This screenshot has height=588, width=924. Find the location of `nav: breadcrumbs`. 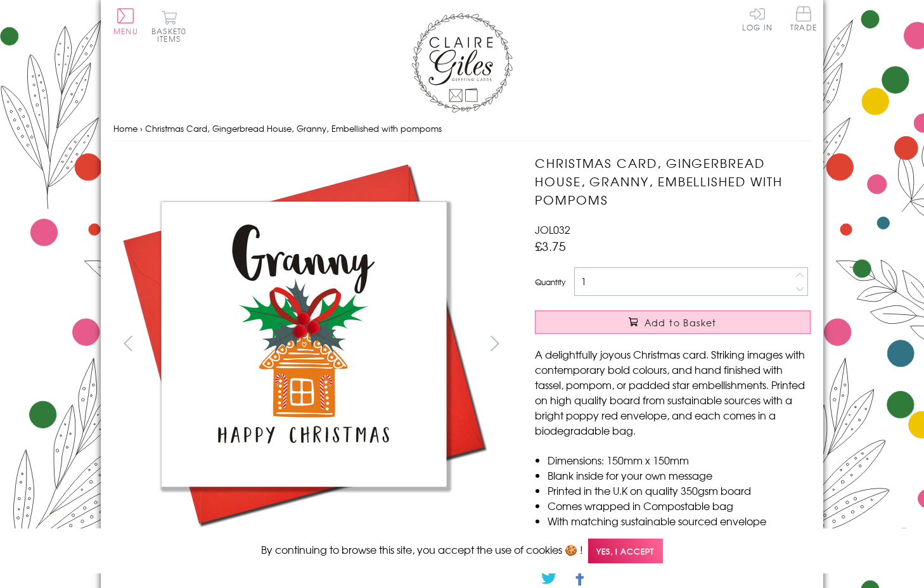

nav: breadcrumbs is located at coordinates (462, 128).